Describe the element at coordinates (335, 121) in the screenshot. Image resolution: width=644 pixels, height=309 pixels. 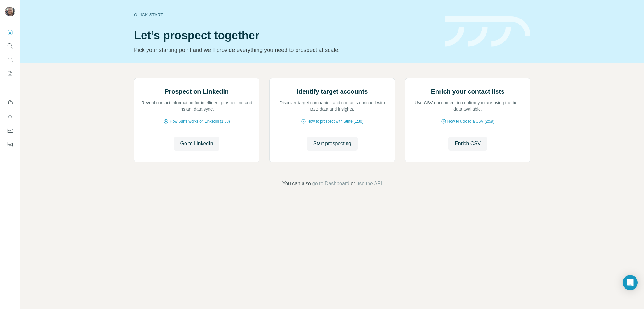
I see `span: How to prospect with Surfe (1:30)` at that location.